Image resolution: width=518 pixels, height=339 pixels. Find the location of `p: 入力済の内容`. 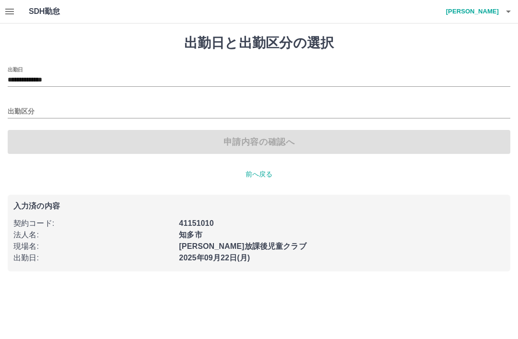

p: 入力済の内容 is located at coordinates (259, 206).